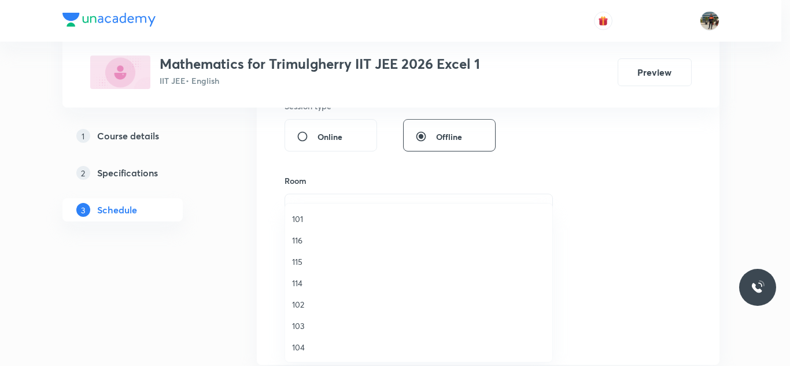  What do you see at coordinates (419, 283) in the screenshot?
I see `span: 114` at bounding box center [419, 283].